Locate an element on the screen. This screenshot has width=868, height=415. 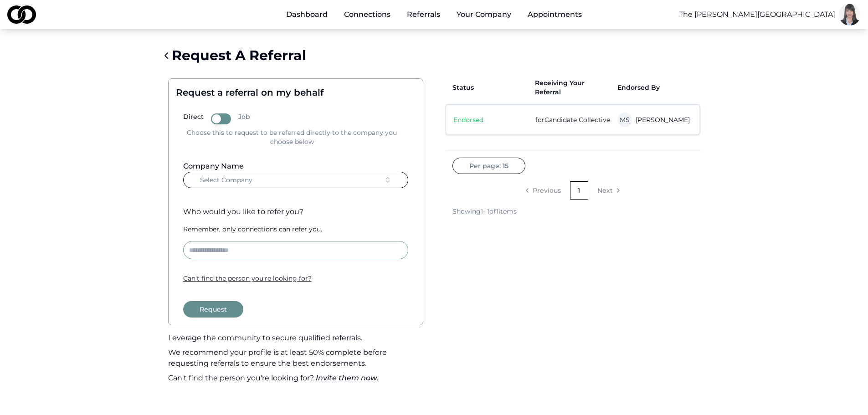
div: Remember, only connections can refer you. is located at coordinates (296, 229).